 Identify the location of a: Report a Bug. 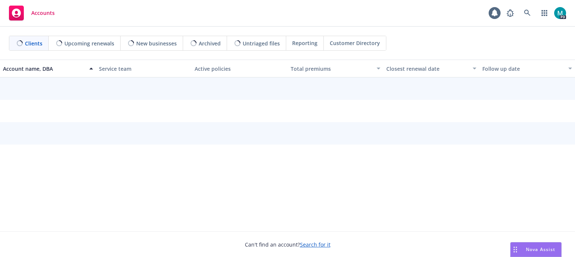
(511, 13).